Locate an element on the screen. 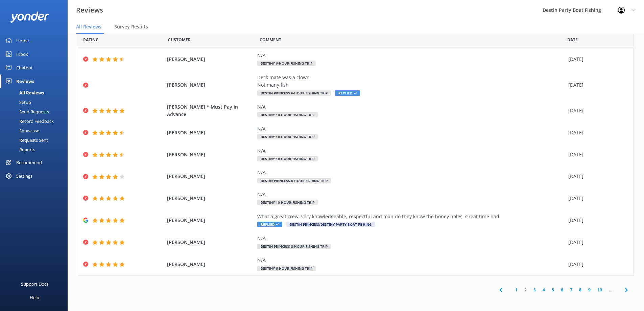 Image resolution: width=644 pixels, height=311 pixels. a: Showcase is located at coordinates (36, 131).